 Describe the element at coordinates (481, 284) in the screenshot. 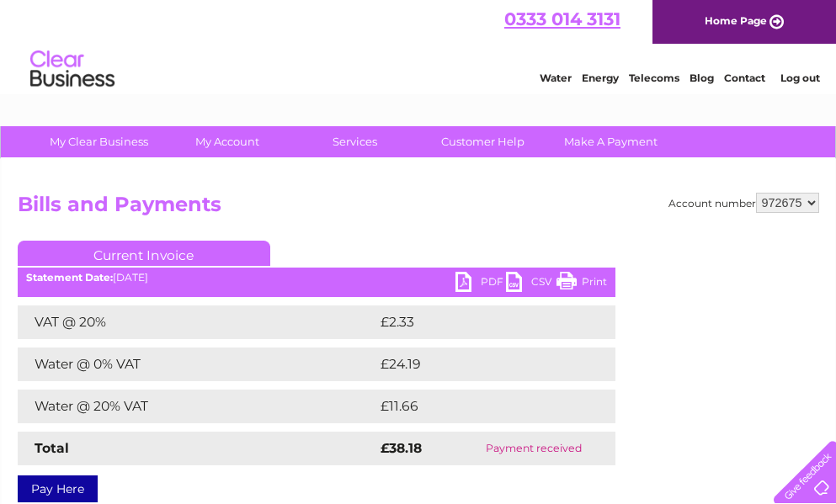

I see `a: PDF` at that location.